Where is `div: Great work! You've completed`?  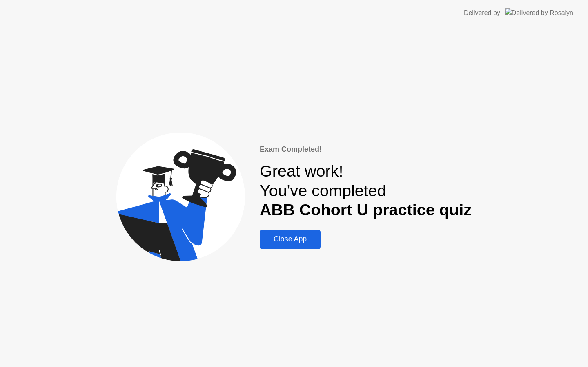
div: Great work! You've completed is located at coordinates (365, 191).